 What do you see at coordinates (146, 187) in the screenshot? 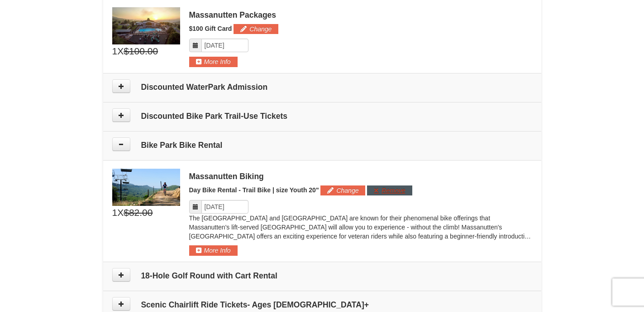
I see `img: 6619923-15-103d8a09.jpg` at bounding box center [146, 187].